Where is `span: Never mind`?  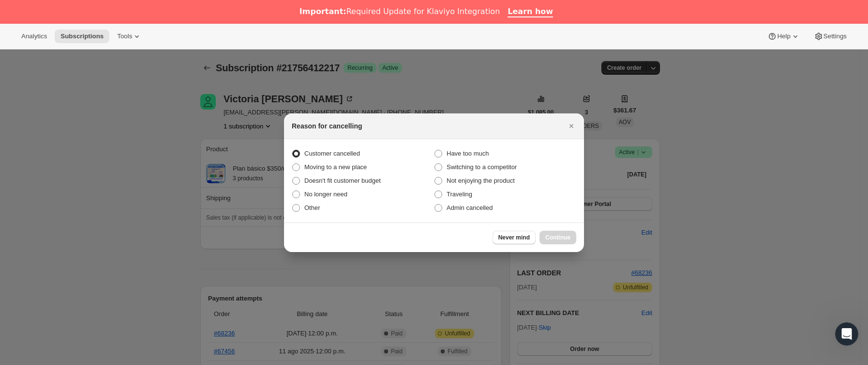
span: Never mind is located at coordinates (514, 237).